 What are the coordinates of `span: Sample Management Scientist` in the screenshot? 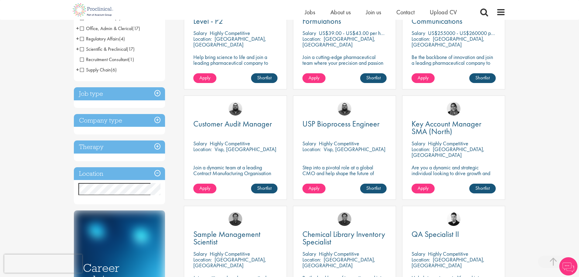 It's located at (227, 238).